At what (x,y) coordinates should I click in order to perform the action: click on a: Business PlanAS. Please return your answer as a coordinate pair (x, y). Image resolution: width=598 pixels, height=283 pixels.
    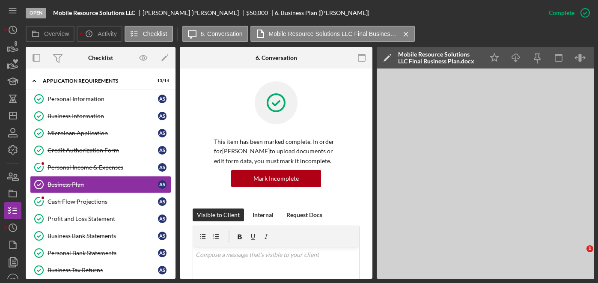
    Looking at the image, I should click on (101, 185).